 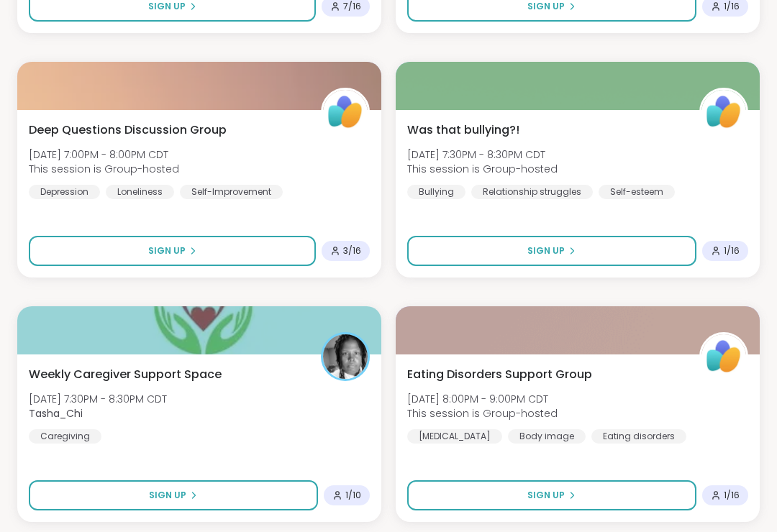 I want to click on img: Tasha_Chi, so click(x=346, y=357).